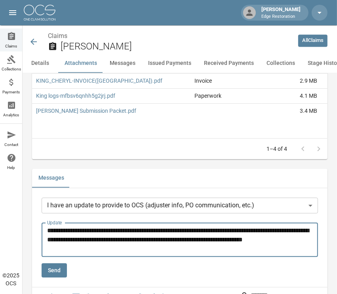  What do you see at coordinates (57, 36) in the screenshot?
I see `a: Claims` at bounding box center [57, 36].